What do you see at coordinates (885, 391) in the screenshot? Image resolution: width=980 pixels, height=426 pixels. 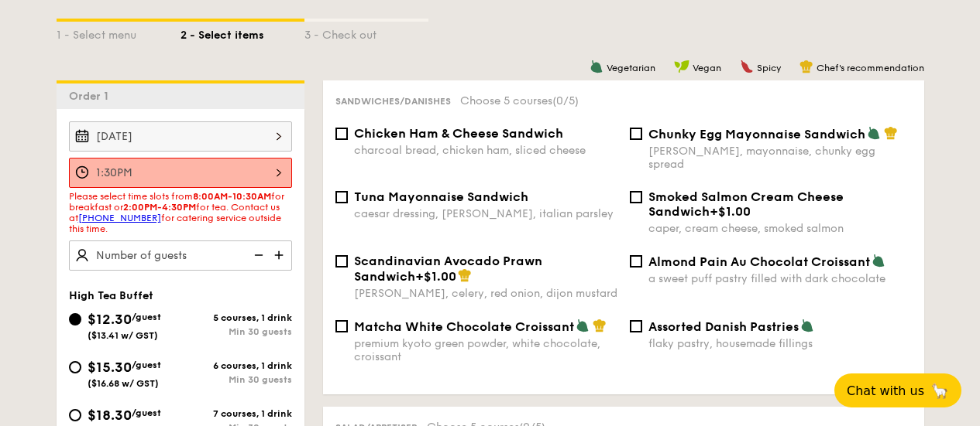 I see `span: Chat with us` at bounding box center [885, 391].